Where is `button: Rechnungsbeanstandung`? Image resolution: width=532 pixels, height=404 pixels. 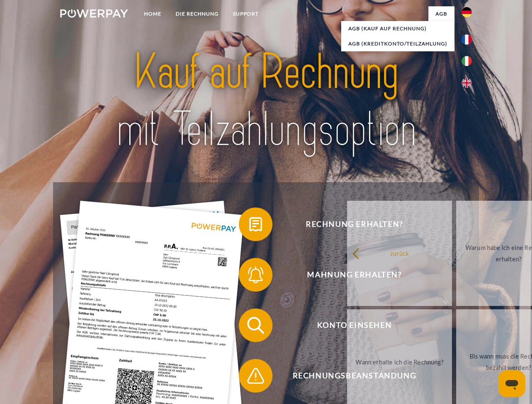 button: Rechnungsbeanstandung is located at coordinates (348, 376).